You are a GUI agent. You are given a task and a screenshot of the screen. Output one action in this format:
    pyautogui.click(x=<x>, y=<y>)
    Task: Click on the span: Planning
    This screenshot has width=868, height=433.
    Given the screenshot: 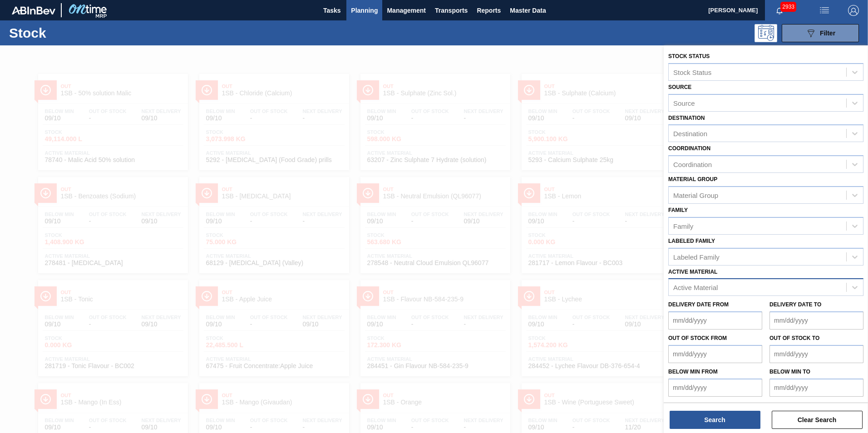 What is the action you would take?
    pyautogui.click(x=364, y=10)
    